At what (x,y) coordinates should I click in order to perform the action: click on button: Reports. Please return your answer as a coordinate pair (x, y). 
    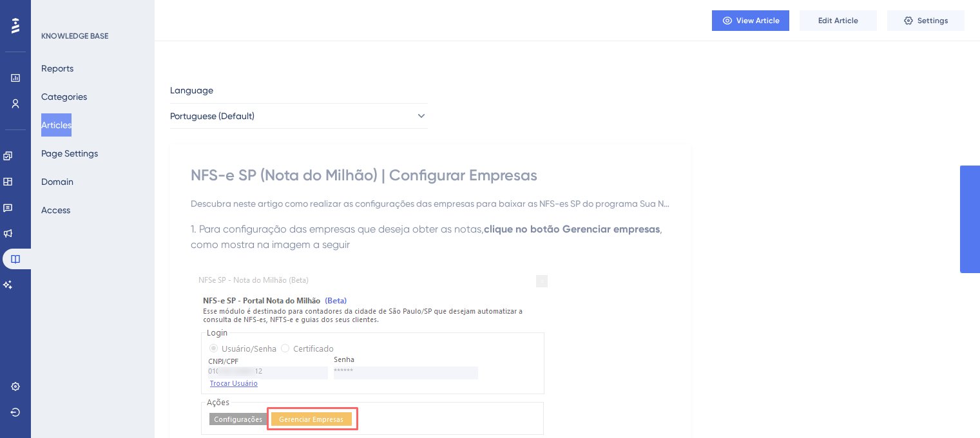
    Looking at the image, I should click on (58, 69).